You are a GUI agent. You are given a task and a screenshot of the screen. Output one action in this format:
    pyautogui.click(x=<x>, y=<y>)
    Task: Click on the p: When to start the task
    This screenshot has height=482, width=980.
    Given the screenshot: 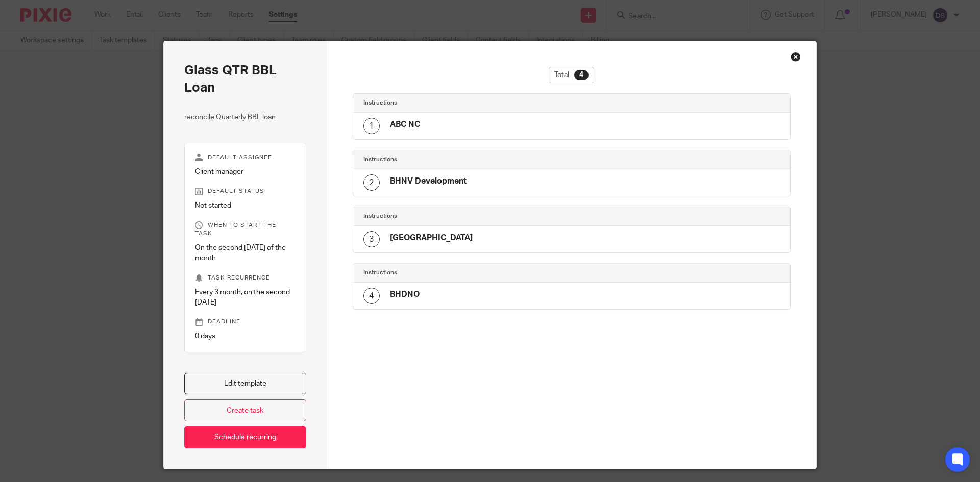 What is the action you would take?
    pyautogui.click(x=245, y=230)
    